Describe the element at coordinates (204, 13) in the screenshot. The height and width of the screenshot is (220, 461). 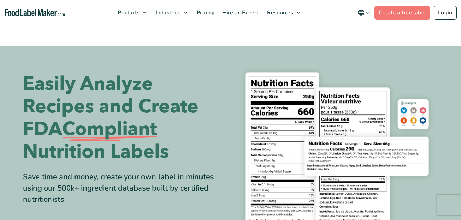
I see `span: Pricing` at that location.